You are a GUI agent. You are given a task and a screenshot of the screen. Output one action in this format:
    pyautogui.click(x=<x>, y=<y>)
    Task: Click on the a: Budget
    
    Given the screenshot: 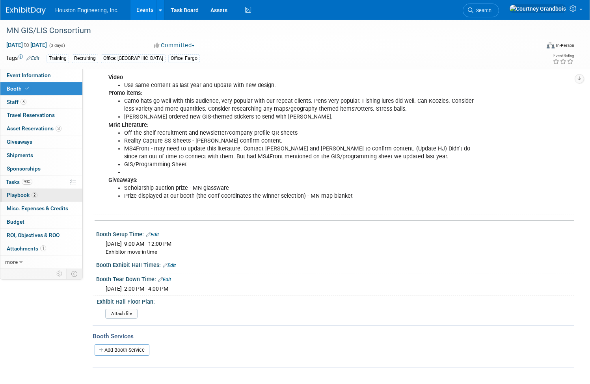 What is the action you would take?
    pyautogui.click(x=41, y=222)
    